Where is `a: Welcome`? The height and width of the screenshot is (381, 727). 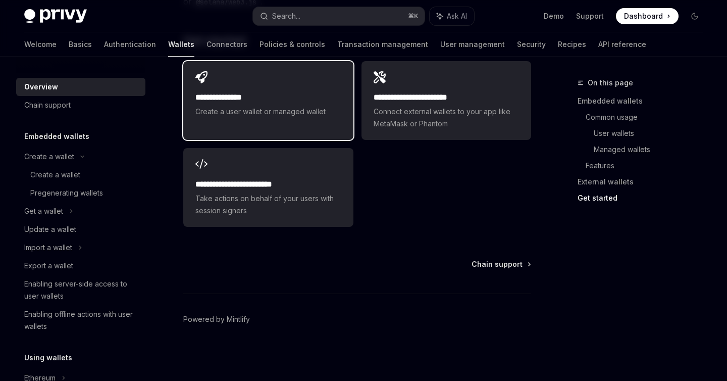 a: Welcome is located at coordinates (40, 44).